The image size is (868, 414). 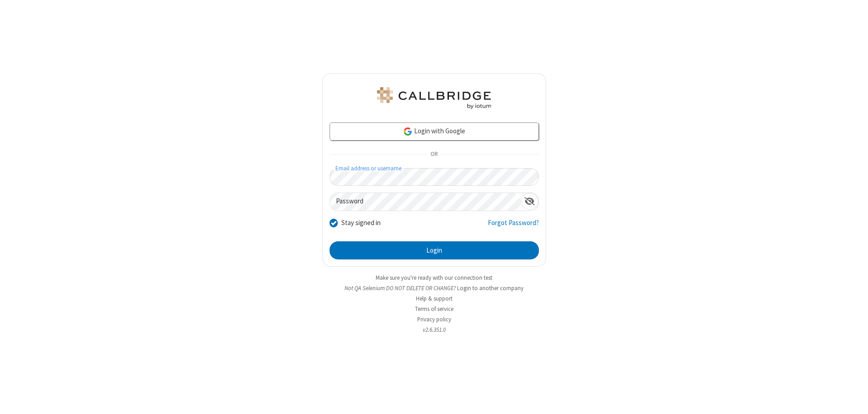 I want to click on img: QA Selenium DO NOT DELETE OR CHANGE, so click(x=434, y=98).